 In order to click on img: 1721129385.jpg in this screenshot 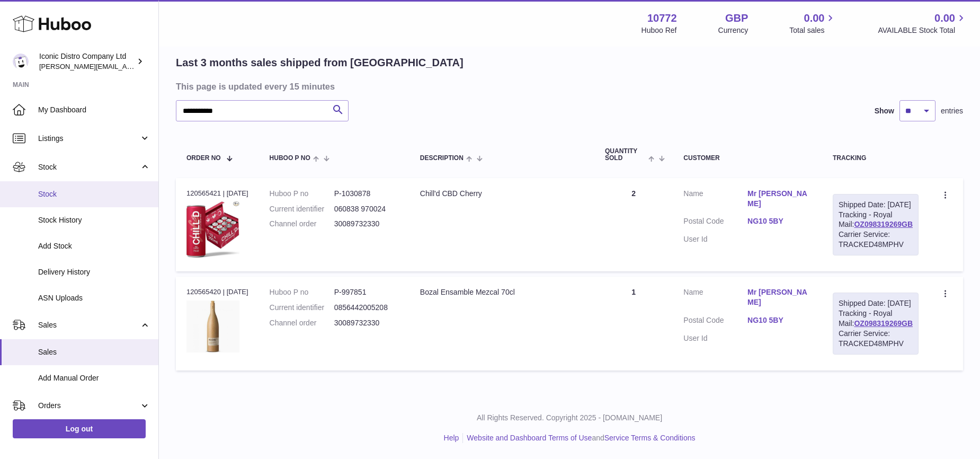, I will do `click(213, 327)`.